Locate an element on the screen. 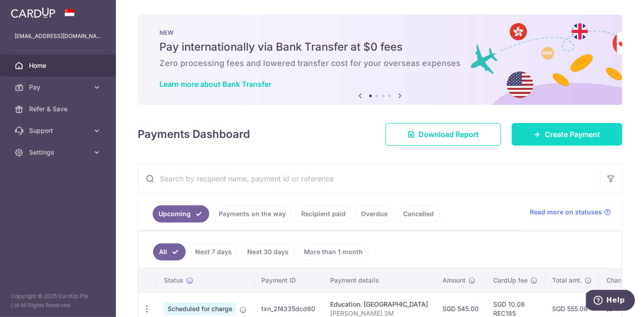 The width and height of the screenshot is (644, 317). span: Support is located at coordinates (59, 131).